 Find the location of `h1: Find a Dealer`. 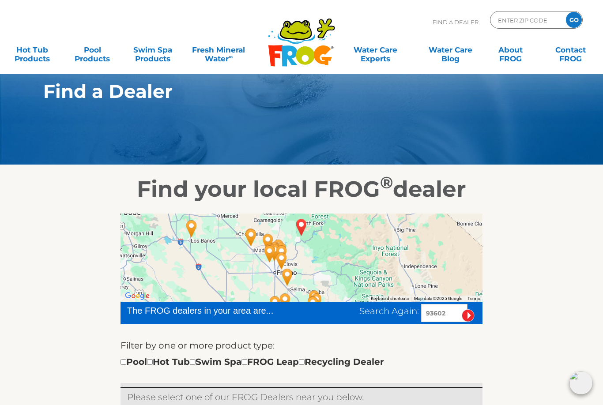

h1: Find a Dealer is located at coordinates (281, 91).